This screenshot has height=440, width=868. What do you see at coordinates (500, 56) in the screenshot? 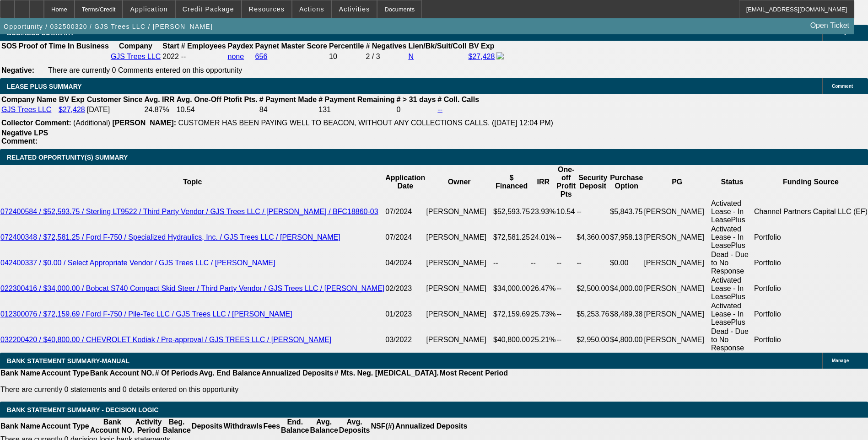
I see `img: facebook-icon.png` at bounding box center [500, 56].